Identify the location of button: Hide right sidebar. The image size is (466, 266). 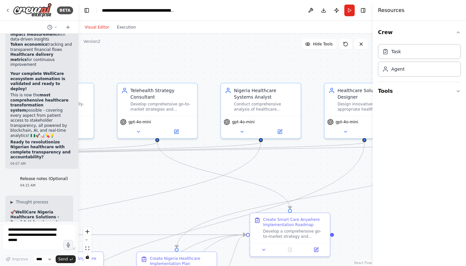
(363, 10).